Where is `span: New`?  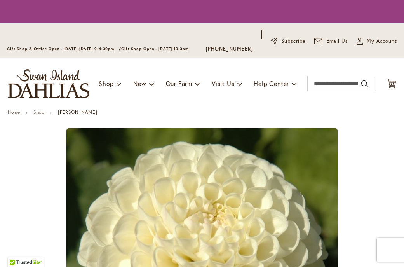 span: New is located at coordinates (139, 83).